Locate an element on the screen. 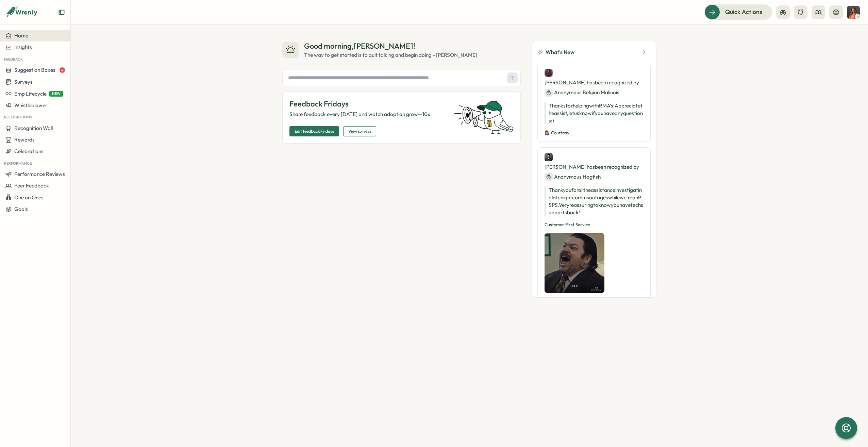 This screenshot has width=868, height=447. span: What's New is located at coordinates (560, 52).